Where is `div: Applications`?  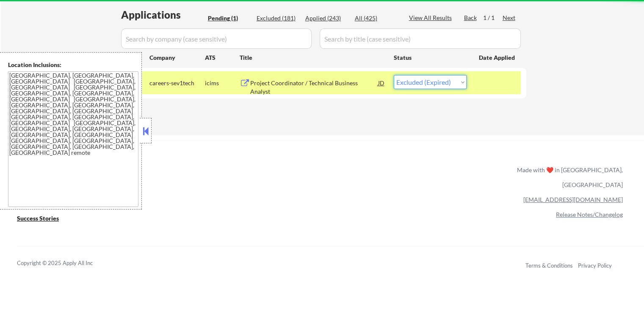 div: Applications is located at coordinates (163, 15).